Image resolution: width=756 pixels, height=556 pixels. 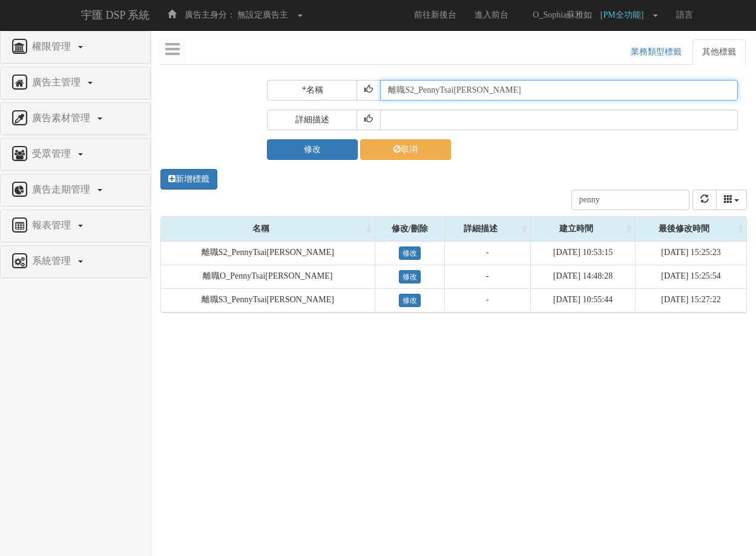 I want to click on span: [PM全功能], so click(x=625, y=14).